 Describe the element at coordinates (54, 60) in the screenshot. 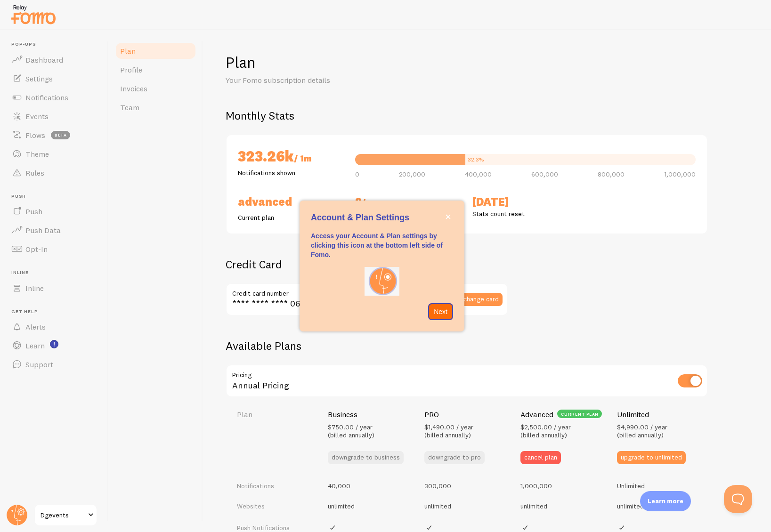

I see `a: Dashboard` at that location.